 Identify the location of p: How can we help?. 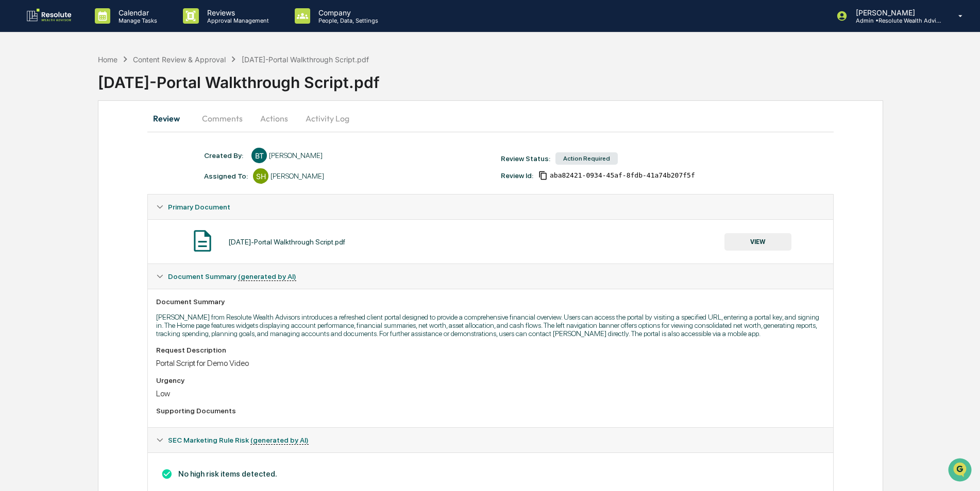
(99, 30).